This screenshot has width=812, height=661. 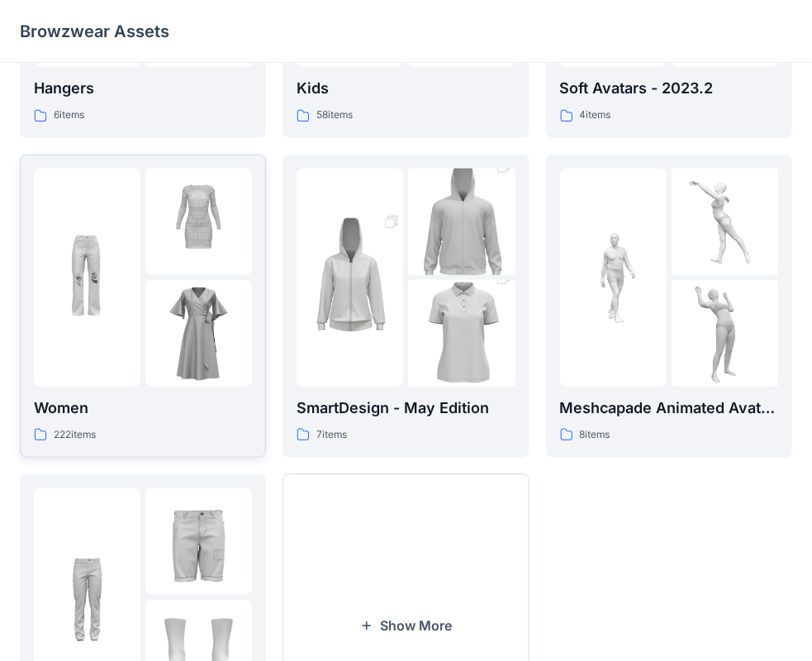 What do you see at coordinates (74, 435) in the screenshot?
I see `p: 222 items` at bounding box center [74, 435].